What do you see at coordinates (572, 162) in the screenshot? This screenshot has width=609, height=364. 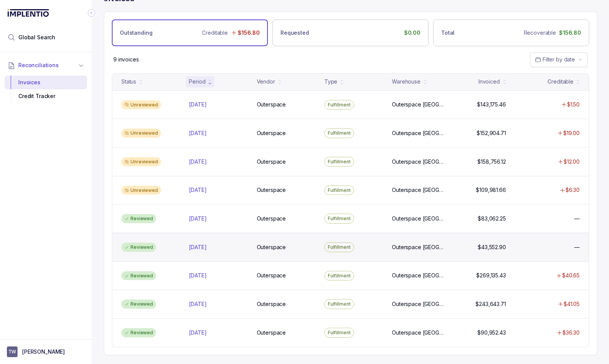 I see `p: $12.00` at bounding box center [572, 162].